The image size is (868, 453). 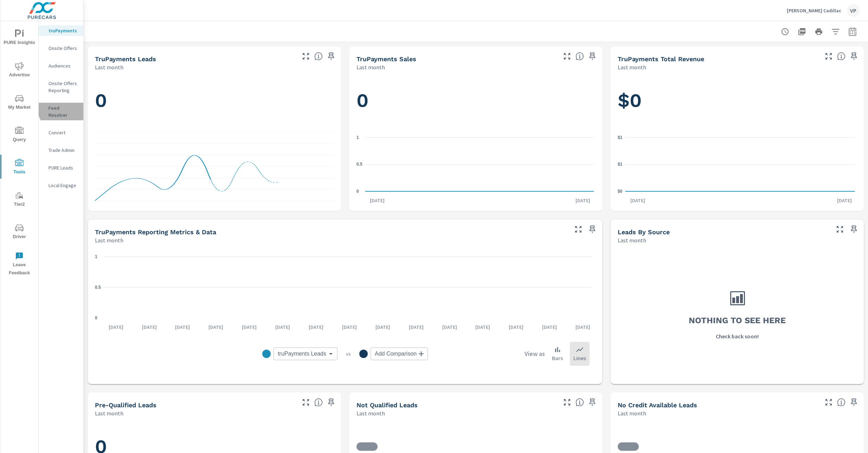 I want to click on div: truPayments, so click(x=60, y=31).